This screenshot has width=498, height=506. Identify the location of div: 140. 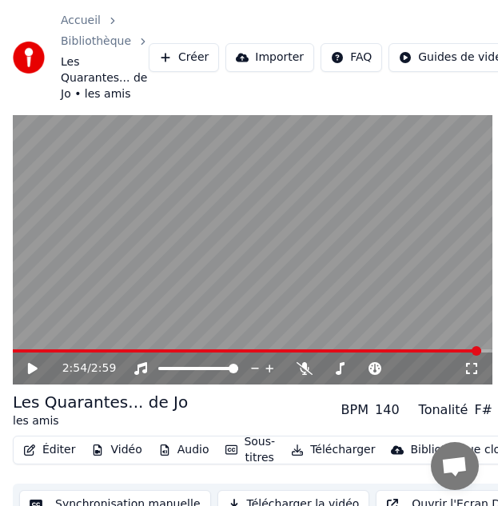
(387, 410).